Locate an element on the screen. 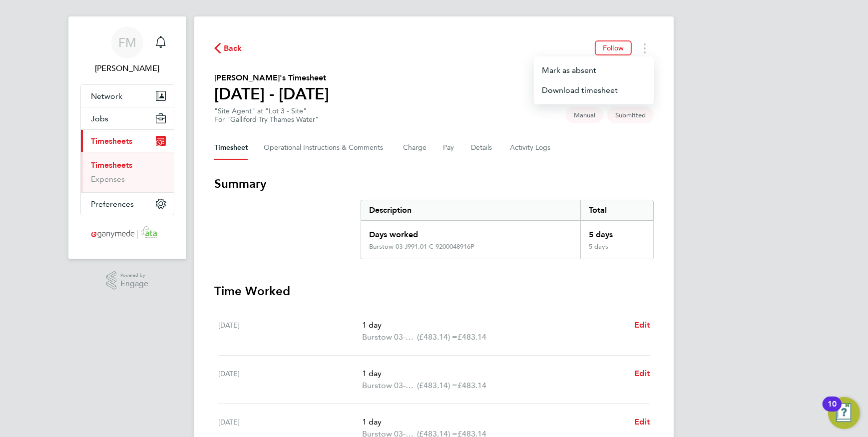 Image resolution: width=868 pixels, height=437 pixels. img: ganymedesolutions-logo-retina.png is located at coordinates (127, 233).